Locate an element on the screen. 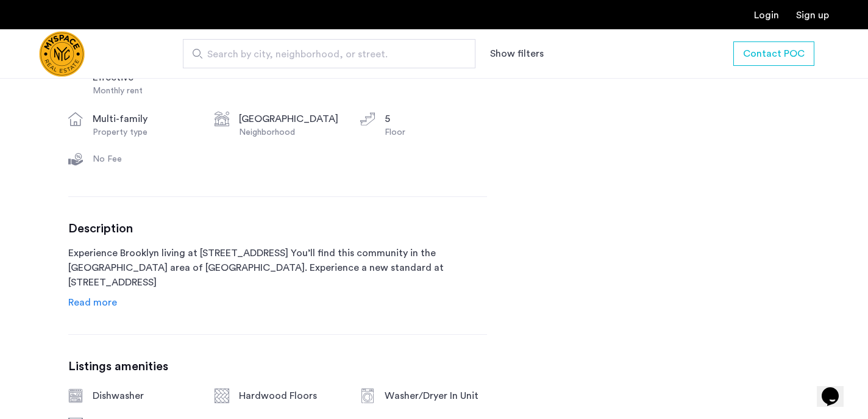 This screenshot has width=868, height=419. a: Registration is located at coordinates (813, 15).